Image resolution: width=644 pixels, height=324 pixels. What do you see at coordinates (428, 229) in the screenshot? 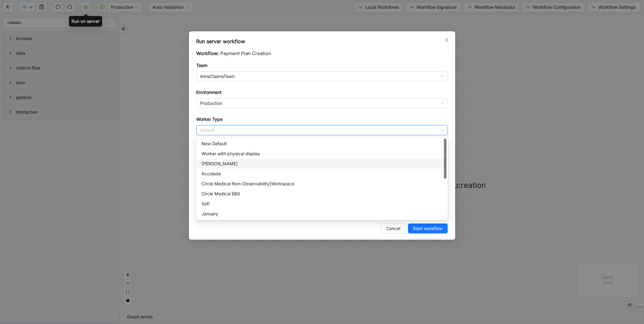
I see `span: Start workflow` at bounding box center [428, 229].